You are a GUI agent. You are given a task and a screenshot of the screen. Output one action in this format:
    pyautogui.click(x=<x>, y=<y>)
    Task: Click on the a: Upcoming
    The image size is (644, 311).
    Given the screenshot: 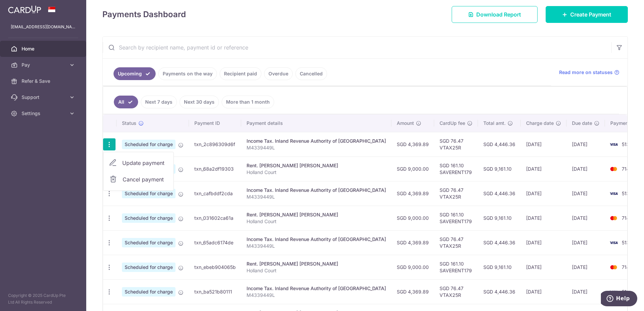 What is the action you would take?
    pyautogui.click(x=134, y=74)
    